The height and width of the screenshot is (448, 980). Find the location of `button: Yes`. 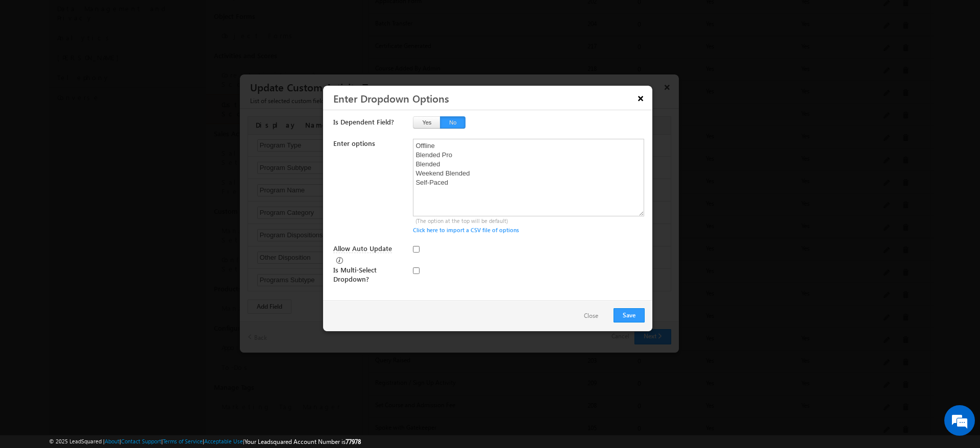

button: Yes is located at coordinates (427, 122).